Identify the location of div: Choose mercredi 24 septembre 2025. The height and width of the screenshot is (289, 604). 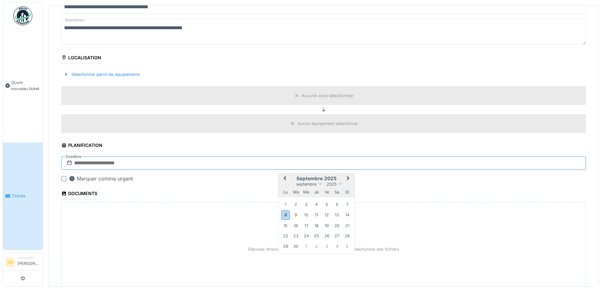
(306, 236).